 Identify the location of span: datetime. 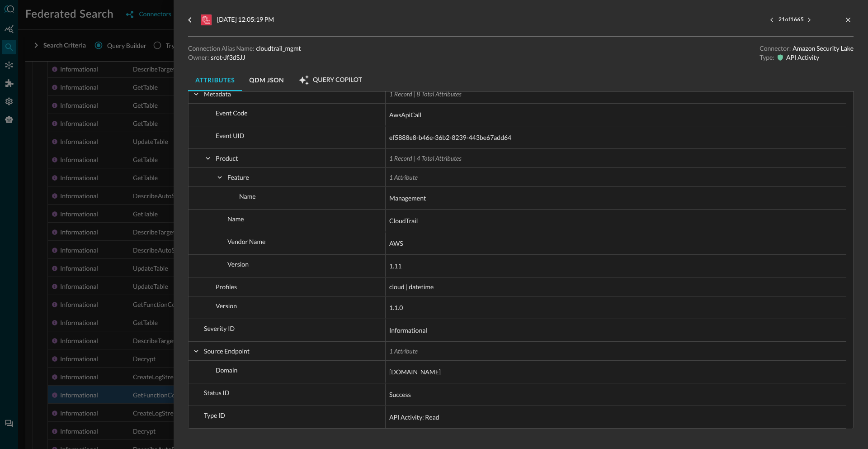
(421, 286).